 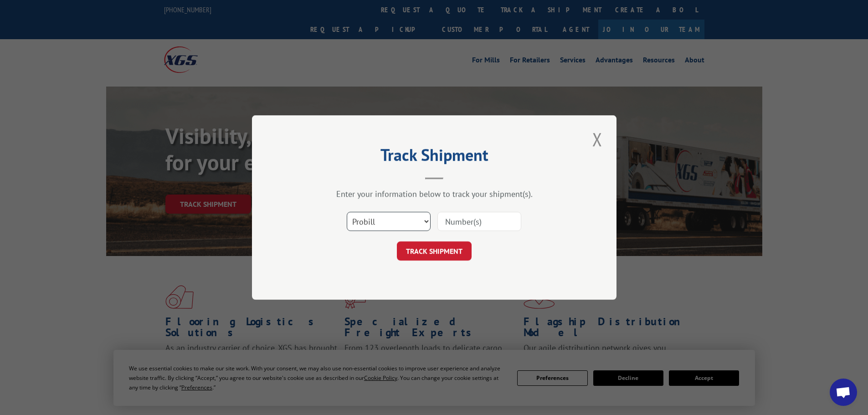 I want to click on button: TRACK SHIPMENT, so click(x=435, y=251).